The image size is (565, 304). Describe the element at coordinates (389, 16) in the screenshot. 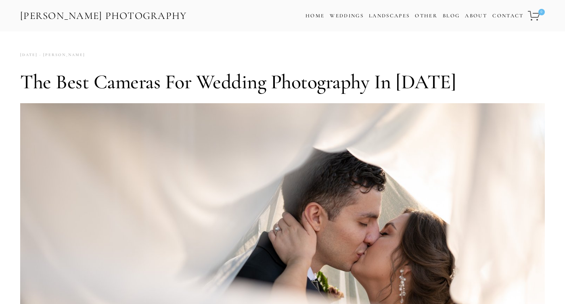

I see `a: Landscapes` at that location.